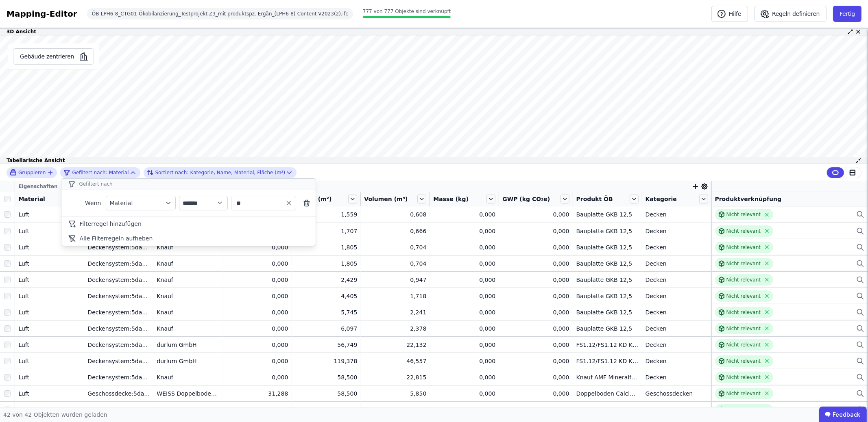 The image size is (868, 422). Describe the element at coordinates (36, 161) in the screenshot. I see `span: Tabellarische Ansicht` at that location.